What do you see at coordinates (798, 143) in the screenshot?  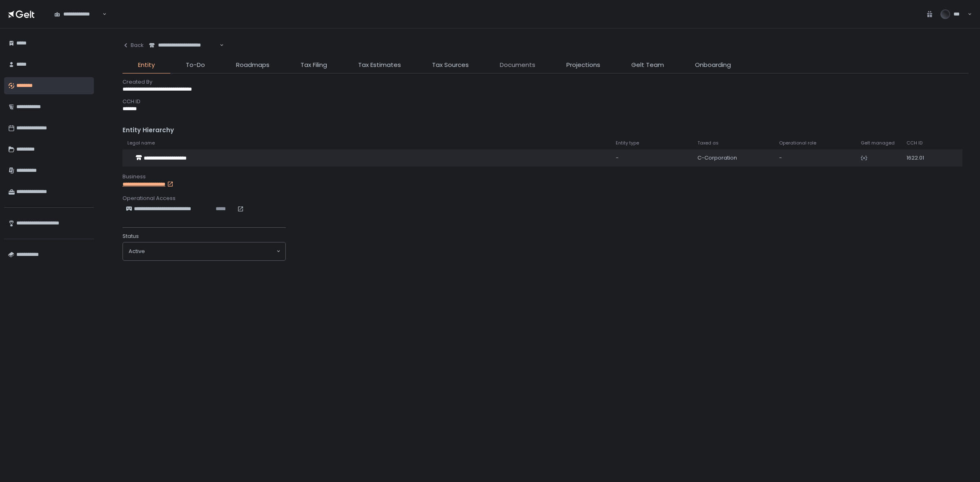 I see `span: Operational role` at bounding box center [798, 143].